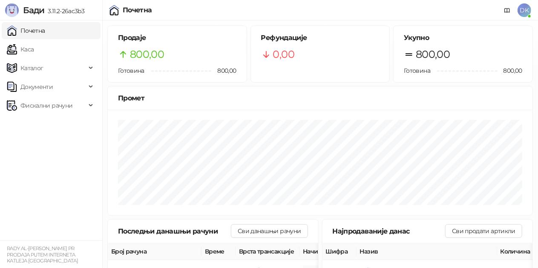 Image resolution: width=538 pixels, height=268 pixels. I want to click on img: Logo, so click(12, 10).